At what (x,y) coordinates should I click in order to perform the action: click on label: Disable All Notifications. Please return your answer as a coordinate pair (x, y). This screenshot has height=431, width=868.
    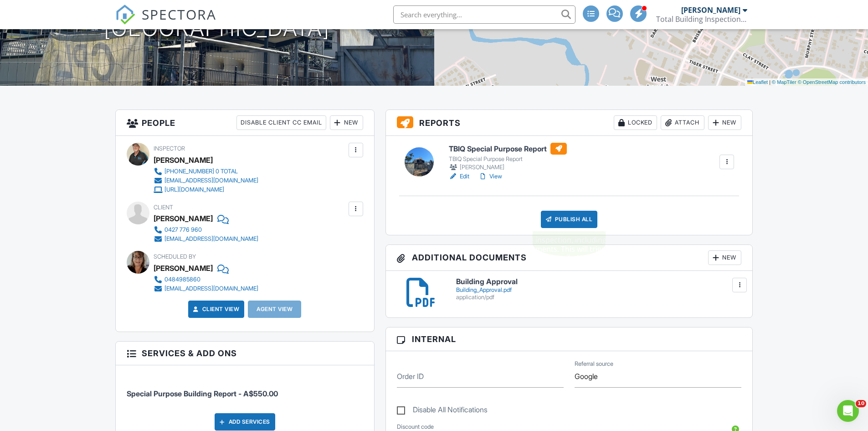
    Looking at the image, I should click on (442, 411).